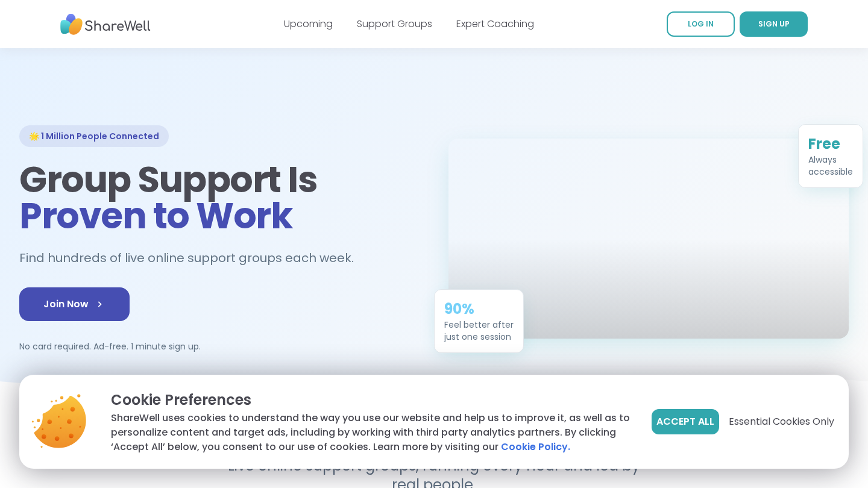 The image size is (868, 488). Describe the element at coordinates (74, 304) in the screenshot. I see `span: Join Now` at that location.